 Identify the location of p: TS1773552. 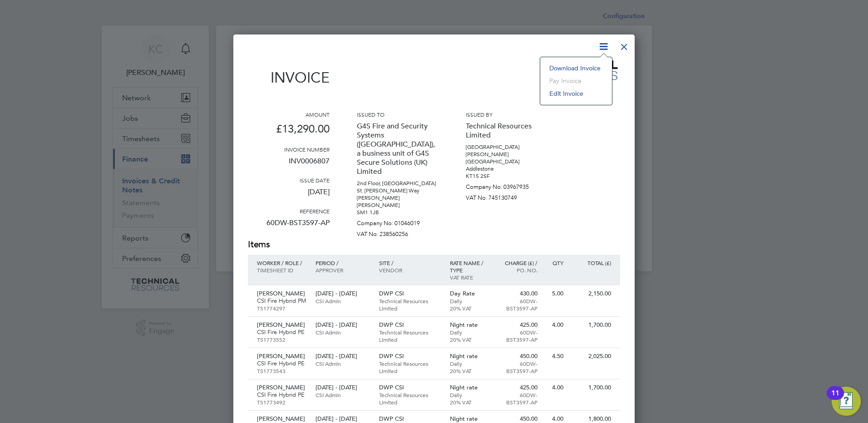
(282, 340).